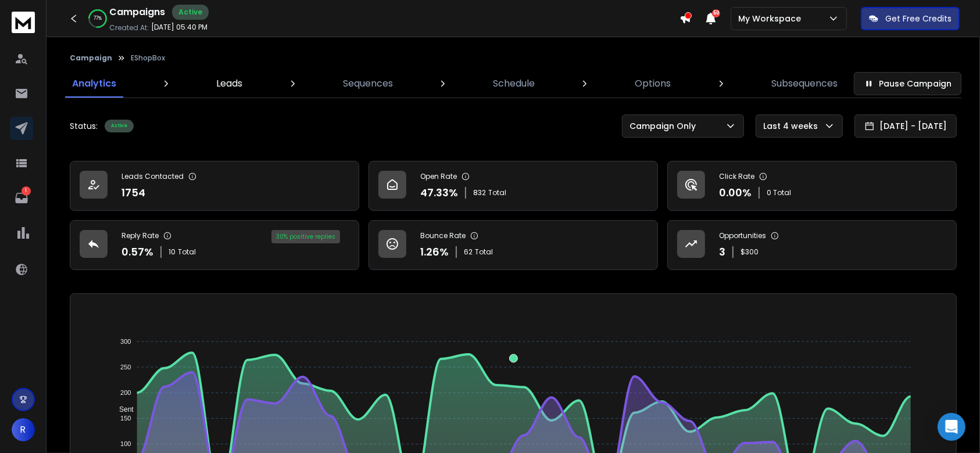 The width and height of the screenshot is (980, 453). What do you see at coordinates (653, 84) in the screenshot?
I see `a: Options` at bounding box center [653, 84].